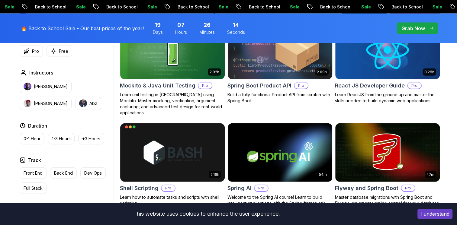 This screenshot has height=225, width=457. Describe the element at coordinates (323, 175) in the screenshot. I see `p: 54m` at that location.